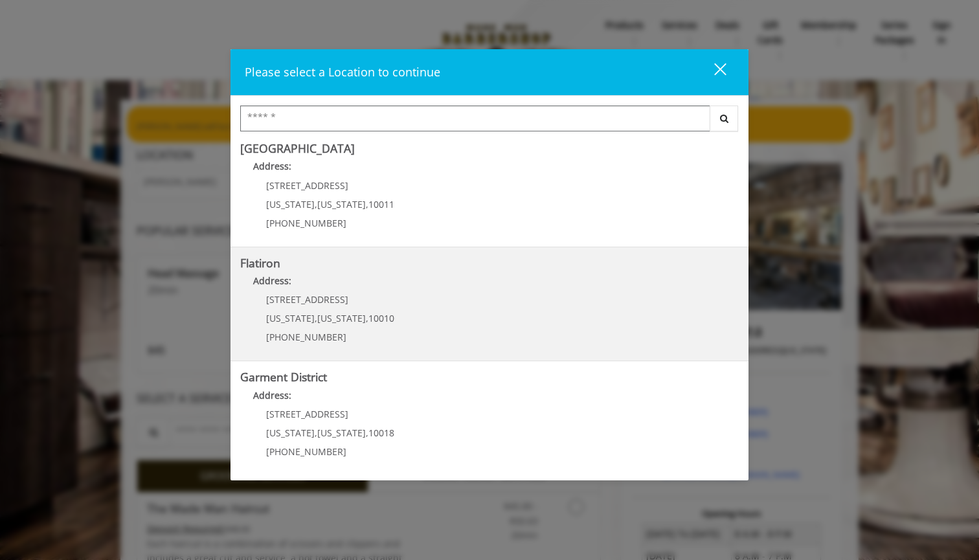 The height and width of the screenshot is (560, 979). What do you see at coordinates (724, 119) in the screenshot?
I see `i: Search button` at bounding box center [724, 119].